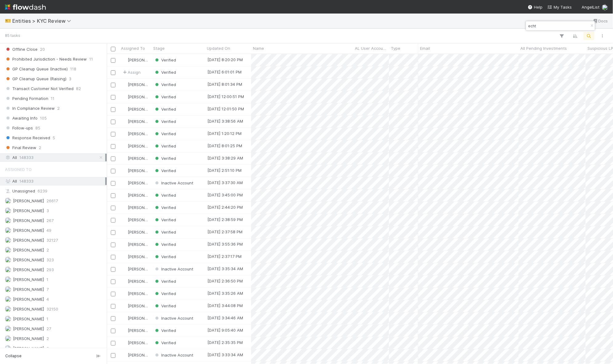 This screenshot has height=364, width=613. Describe the element at coordinates (78, 88) in the screenshot. I see `span: 82` at that location.